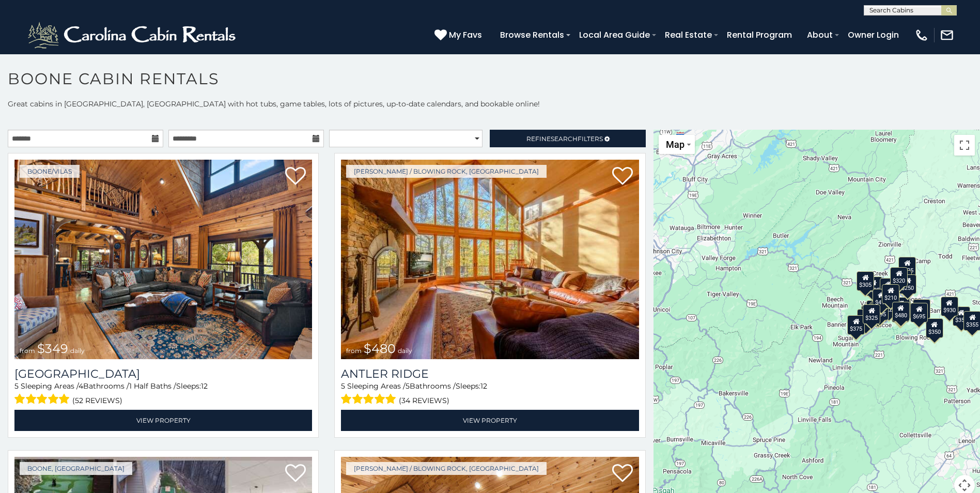  What do you see at coordinates (965, 146) in the screenshot?
I see `button: Toggle fullscreen view` at bounding box center [965, 146].